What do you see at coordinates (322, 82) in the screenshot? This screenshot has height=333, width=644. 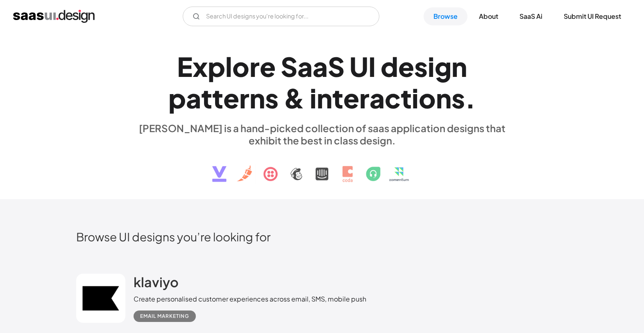 I see `h1: Explore SaaS UI design patterns & interactions.` at bounding box center [322, 82].